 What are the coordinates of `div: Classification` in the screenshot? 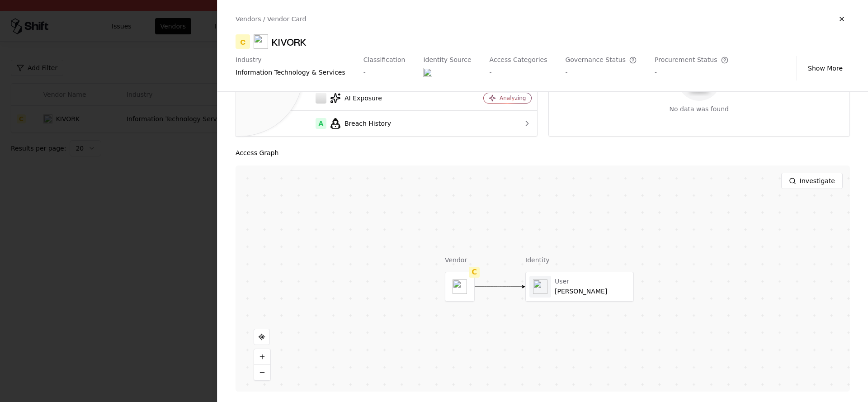 It's located at (384, 60).